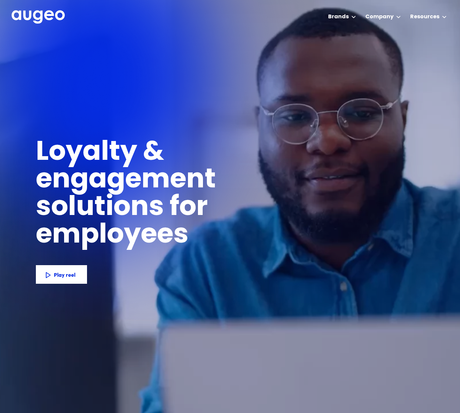 This screenshot has width=460, height=413. Describe the element at coordinates (38, 17) in the screenshot. I see `a: home` at that location.